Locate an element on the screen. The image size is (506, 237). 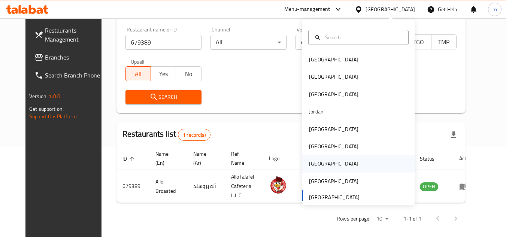
button: TGO is located at coordinates (418, 42).